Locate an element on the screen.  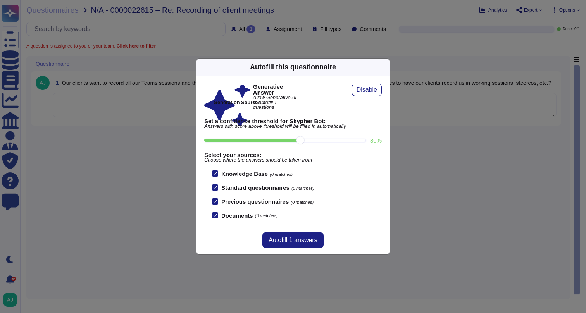
b: Knowledge Base is located at coordinates (244, 174).